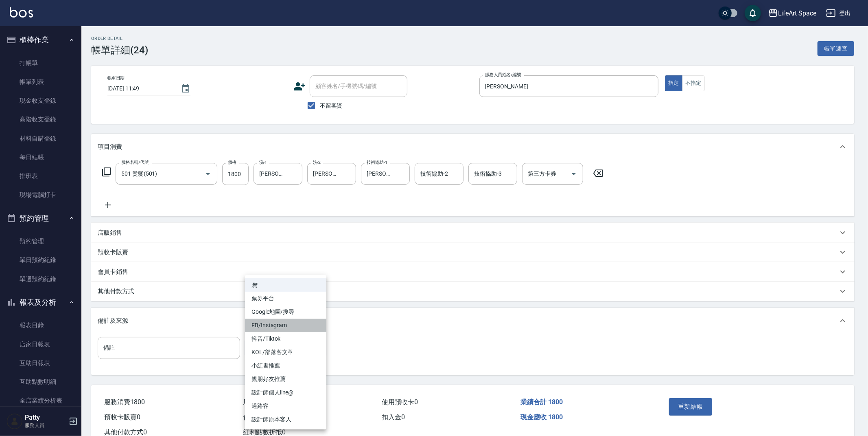 This screenshot has width=868, height=436. I want to click on li: 過路客, so click(286, 406).